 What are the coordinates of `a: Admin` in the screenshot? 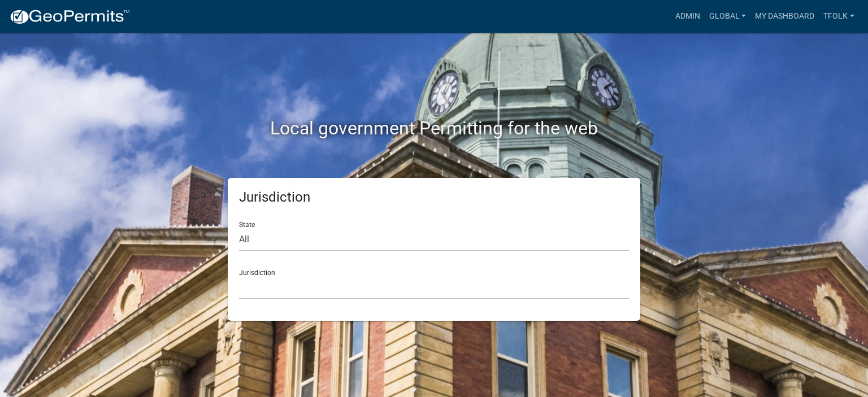 It's located at (688, 16).